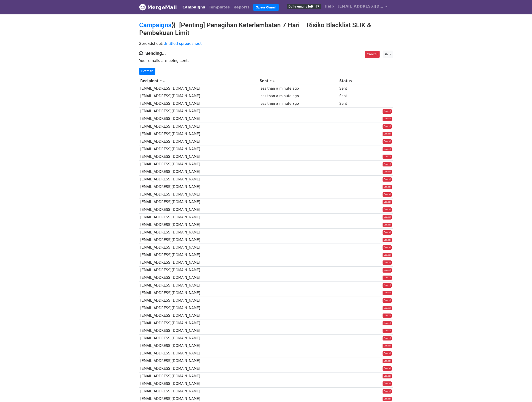  Describe the element at coordinates (143, 7) in the screenshot. I see `img: MergeMail logo` at that location.